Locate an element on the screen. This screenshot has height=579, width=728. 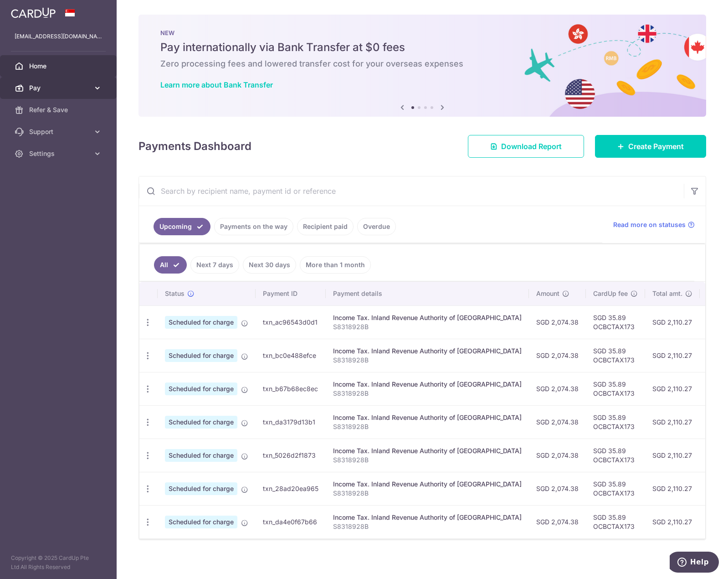
span: Pay is located at coordinates (59, 88).